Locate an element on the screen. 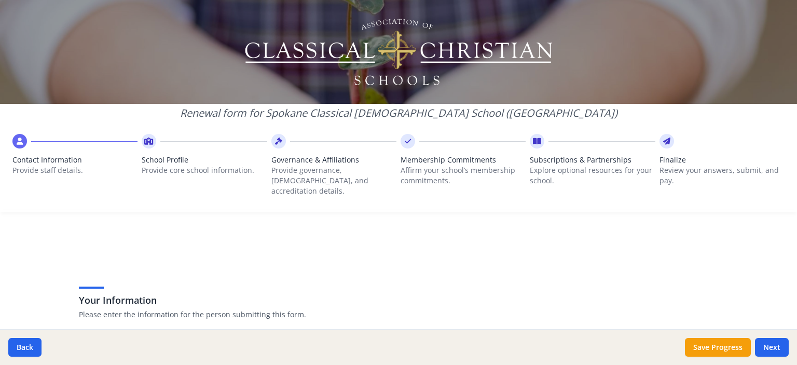 The image size is (797, 365). span: Membership Commitments is located at coordinates (463, 160).